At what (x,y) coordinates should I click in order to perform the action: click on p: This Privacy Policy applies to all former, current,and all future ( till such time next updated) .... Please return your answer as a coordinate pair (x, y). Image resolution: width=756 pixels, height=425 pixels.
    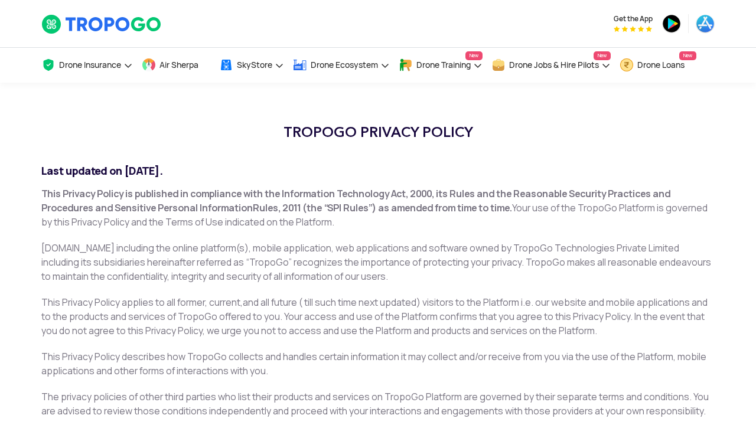
    Looking at the image, I should click on (378, 317).